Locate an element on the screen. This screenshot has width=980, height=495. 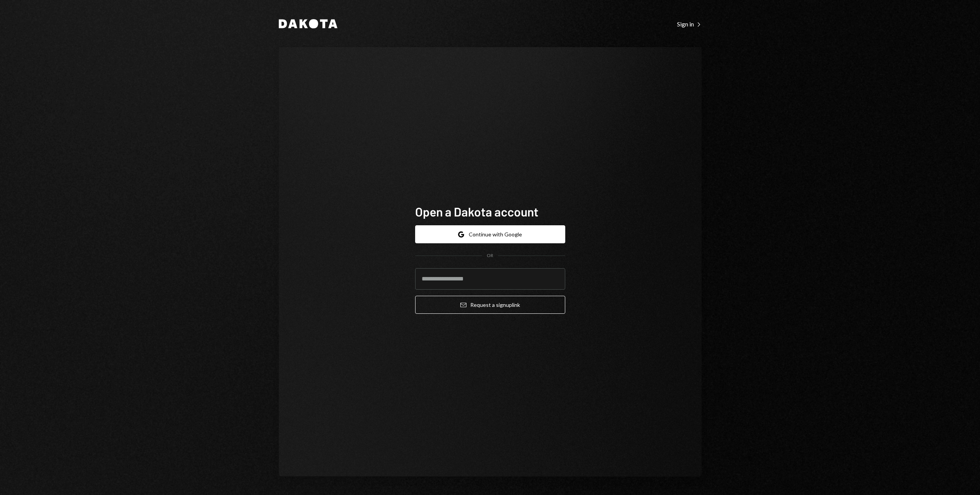
div: OR is located at coordinates (490, 255).